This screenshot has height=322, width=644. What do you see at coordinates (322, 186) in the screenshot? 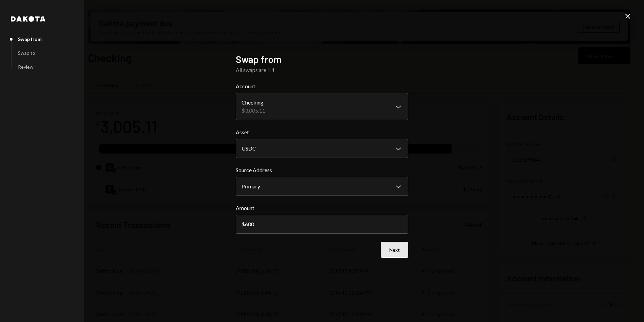
I see `button: Source Address` at bounding box center [322, 186].